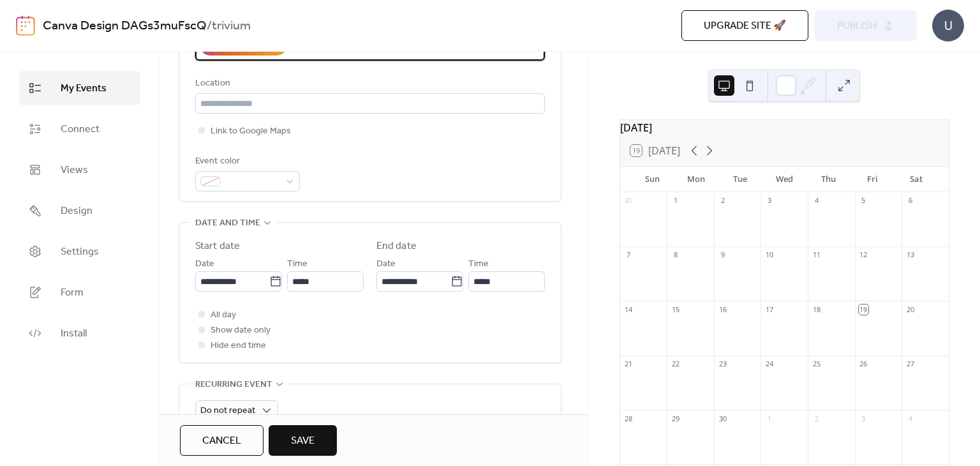 The height and width of the screenshot is (466, 980). I want to click on span: Design, so click(77, 211).